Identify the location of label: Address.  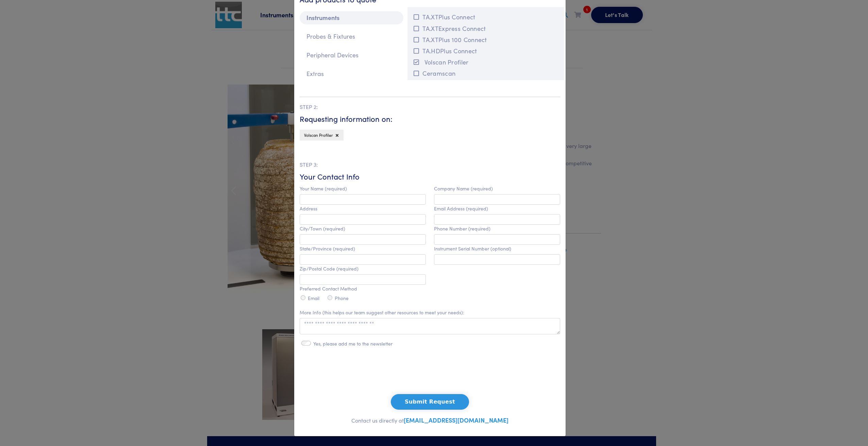
(309, 208).